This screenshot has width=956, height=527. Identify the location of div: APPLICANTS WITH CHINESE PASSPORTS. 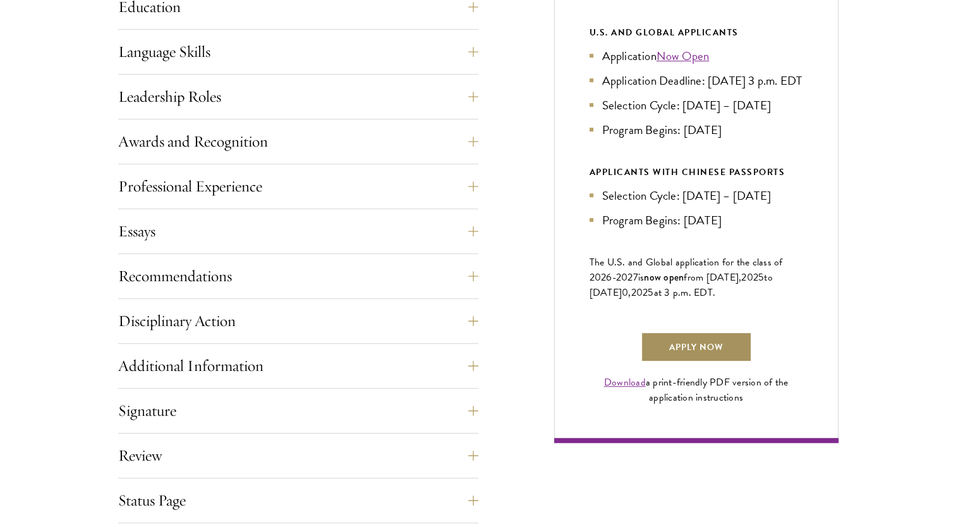
(696, 172).